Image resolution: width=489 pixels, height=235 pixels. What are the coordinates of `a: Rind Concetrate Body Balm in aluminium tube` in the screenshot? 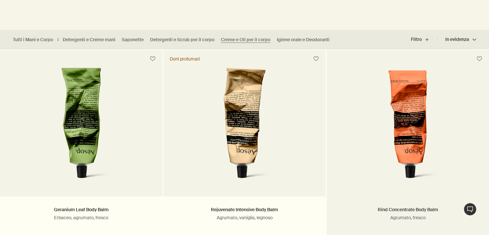 It's located at (408, 132).